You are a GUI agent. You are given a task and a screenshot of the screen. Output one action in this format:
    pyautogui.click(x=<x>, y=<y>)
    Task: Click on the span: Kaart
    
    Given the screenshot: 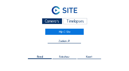 What is the action you would take?
    pyautogui.click(x=89, y=57)
    